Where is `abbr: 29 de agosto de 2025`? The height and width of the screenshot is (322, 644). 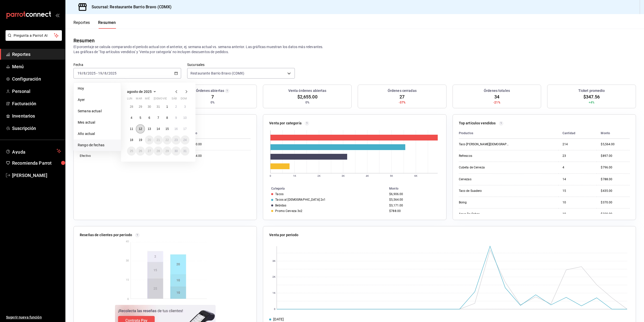 abbr: 29 de agosto de 2025 is located at coordinates (167, 151).